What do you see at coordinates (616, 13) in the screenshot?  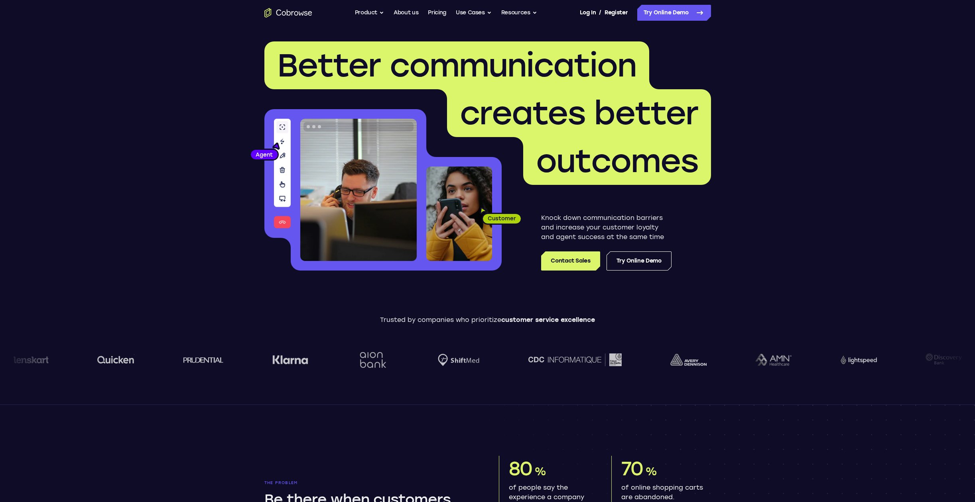 I see `a: Register` at bounding box center [616, 13].